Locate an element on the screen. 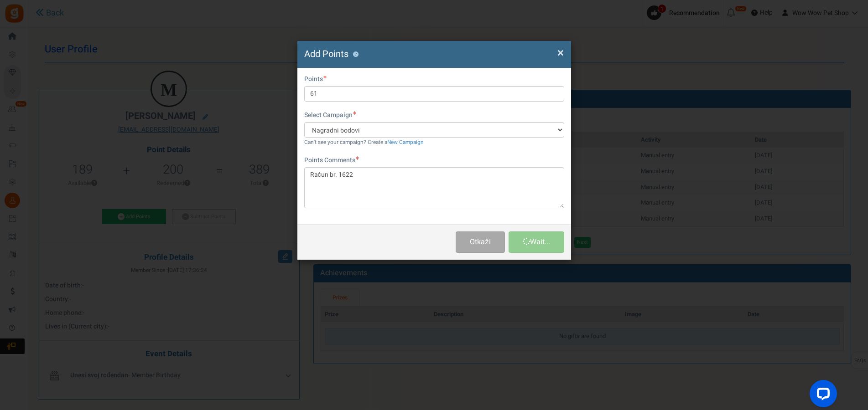 This screenshot has width=868, height=410. button: Otkaži is located at coordinates (480, 242).